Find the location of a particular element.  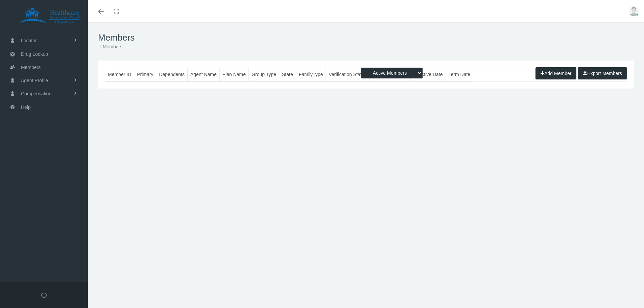

th: Member ID is located at coordinates (120, 74).